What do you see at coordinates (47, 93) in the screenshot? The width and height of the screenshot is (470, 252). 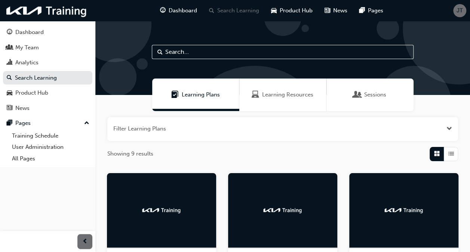 I see `a: Product Hub` at bounding box center [47, 93].